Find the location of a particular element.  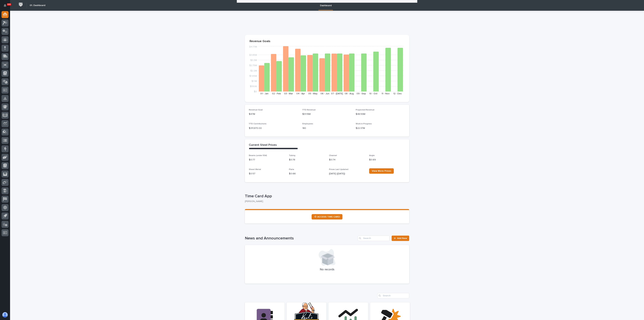

a: Add New is located at coordinates (400, 238).